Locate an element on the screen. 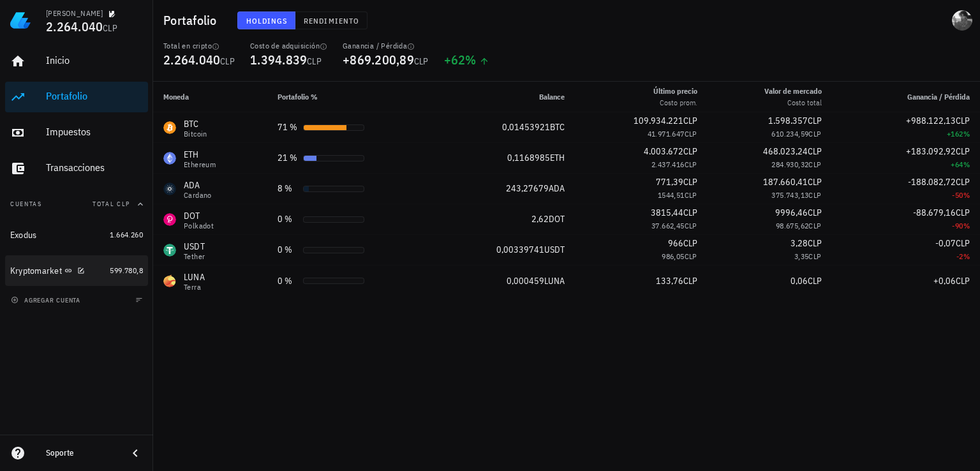 The height and width of the screenshot is (471, 980). span: 2,62 is located at coordinates (540, 219).